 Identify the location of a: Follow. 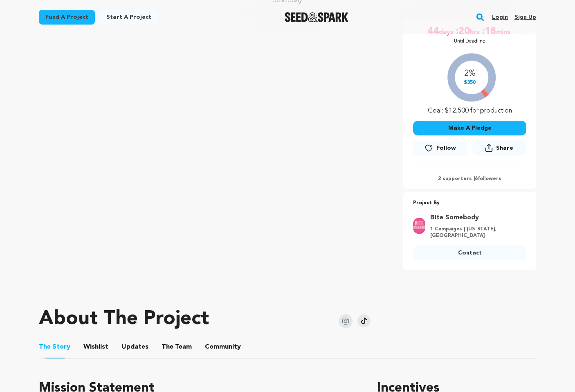
(440, 148).